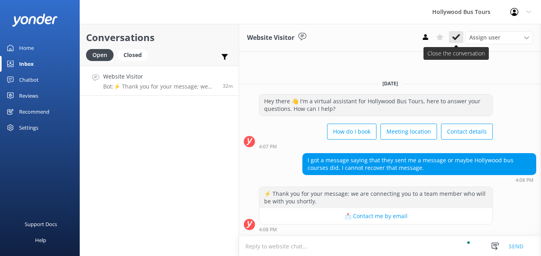  Describe the element at coordinates (227, 86) in the screenshot. I see `span: Sep 01 2025 04:08pm (UTC -07:00) America/Tijuana` at that location.